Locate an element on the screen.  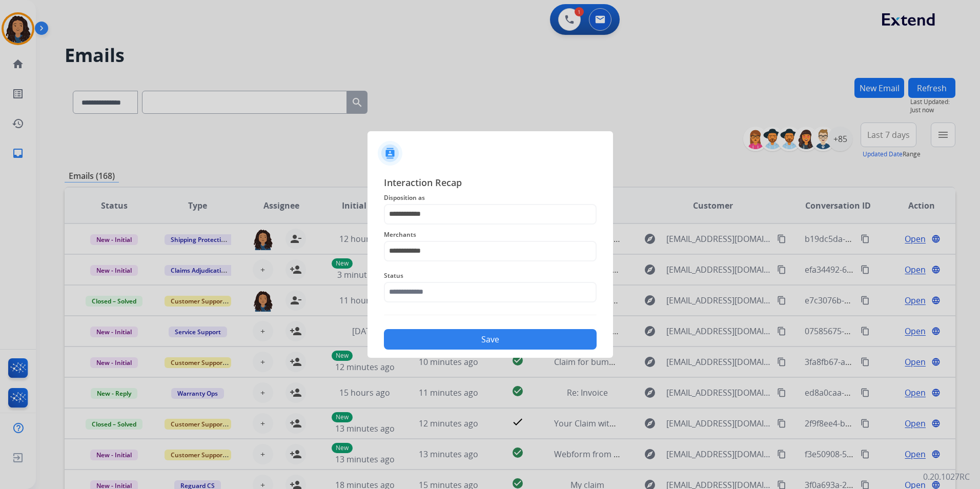
span: Interaction Recap is located at coordinates (490, 184).